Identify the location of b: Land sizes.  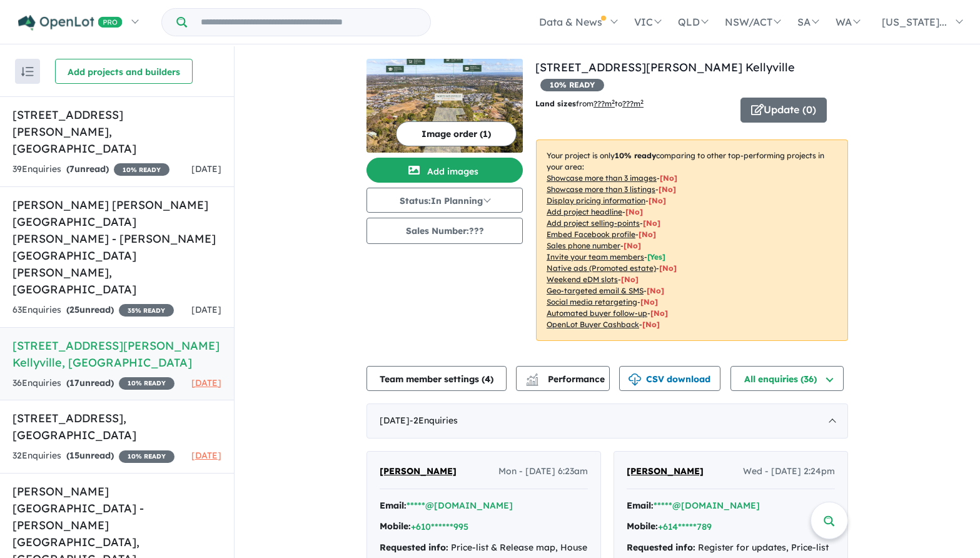
(555, 103).